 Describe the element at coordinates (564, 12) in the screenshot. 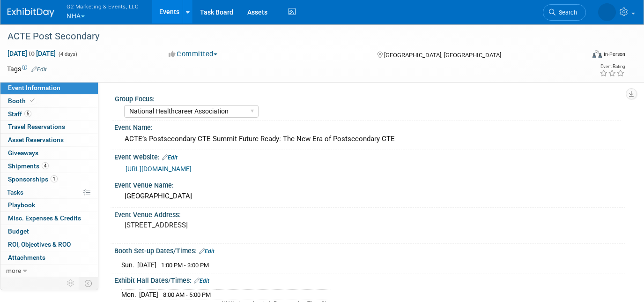

I see `a: Search` at that location.